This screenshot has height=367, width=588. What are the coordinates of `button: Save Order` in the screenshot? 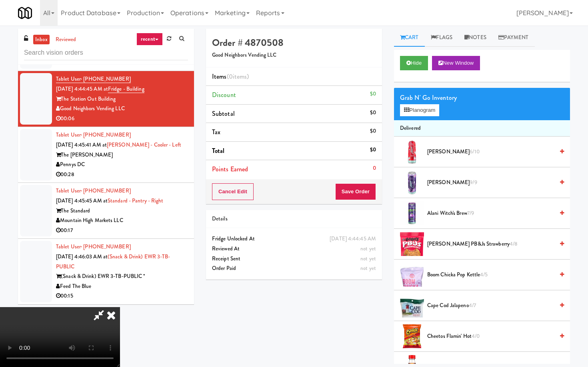 It's located at (355, 192).